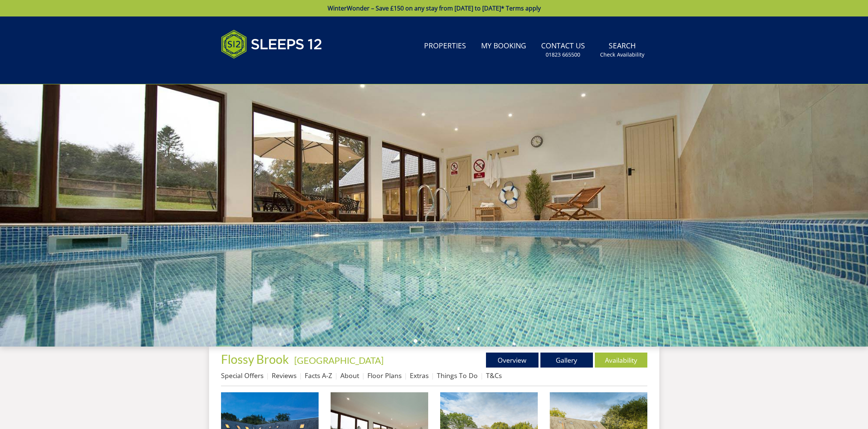 This screenshot has width=868, height=429. What do you see at coordinates (504, 46) in the screenshot?
I see `a: My Booking` at bounding box center [504, 46].